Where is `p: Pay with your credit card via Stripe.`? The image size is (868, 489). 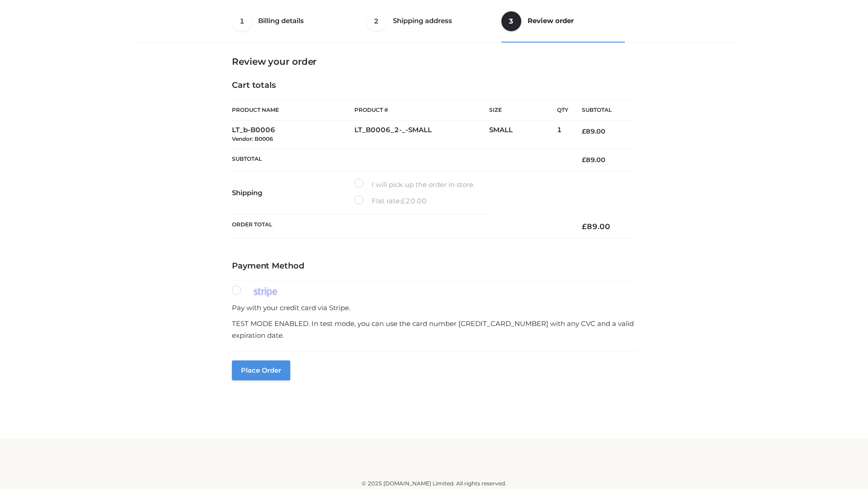
p: Pay with your credit card via Stripe. is located at coordinates (434, 308).